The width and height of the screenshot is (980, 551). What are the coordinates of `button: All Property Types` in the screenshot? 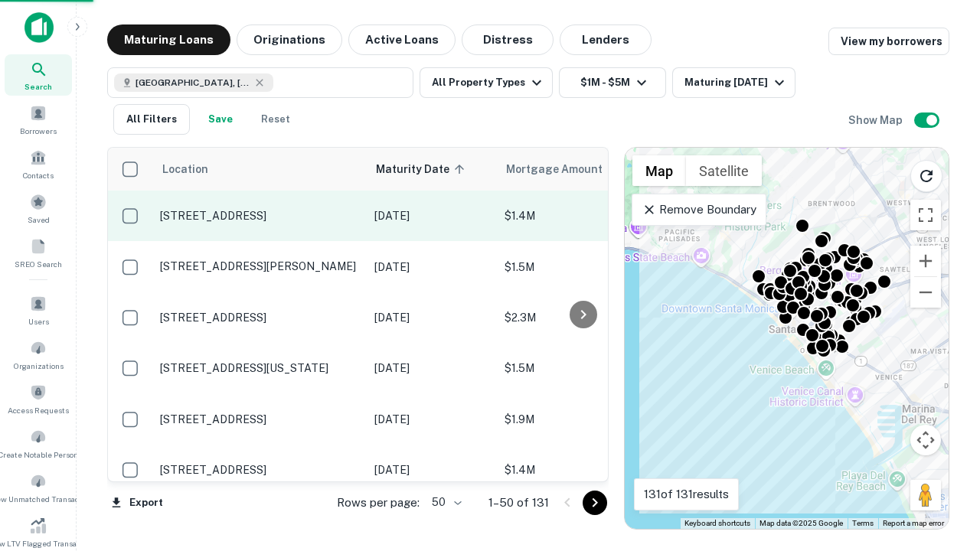 It's located at (486, 82).